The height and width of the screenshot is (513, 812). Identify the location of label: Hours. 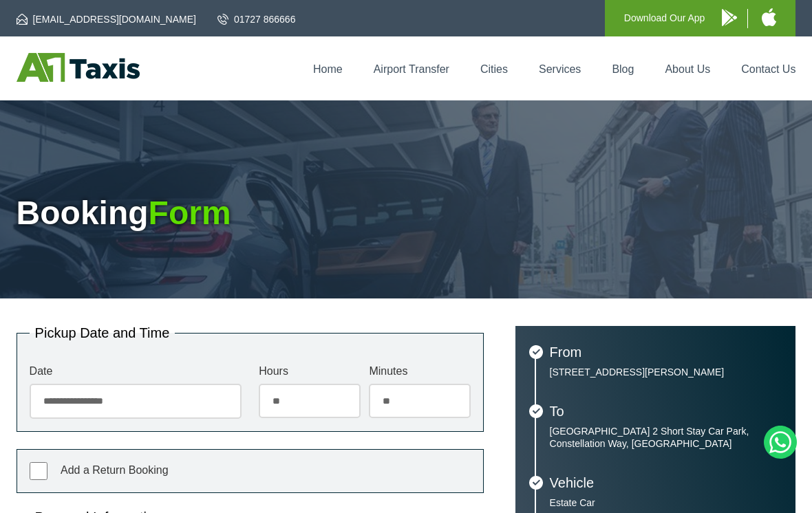
(309, 372).